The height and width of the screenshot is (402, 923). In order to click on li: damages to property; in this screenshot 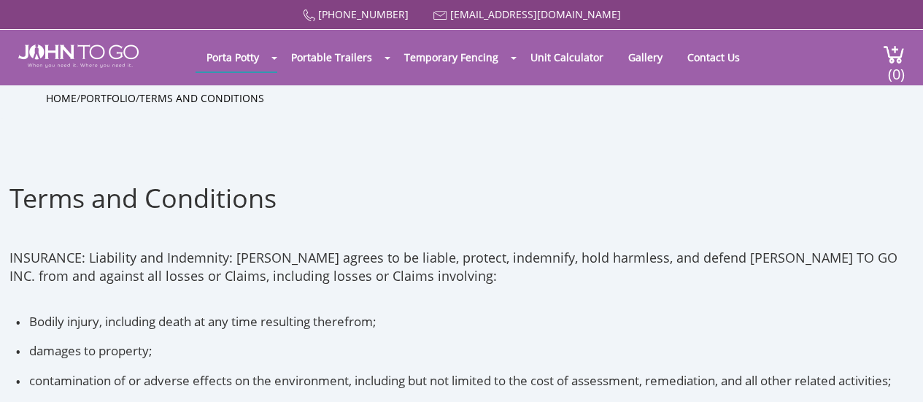, I will do `click(462, 351)`.